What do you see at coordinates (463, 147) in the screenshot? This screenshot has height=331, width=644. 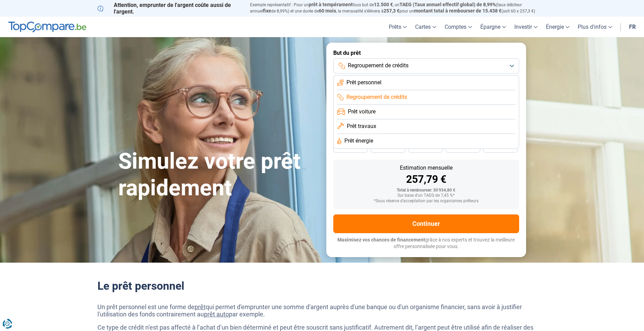 I see `span: 30 mois` at bounding box center [463, 147].